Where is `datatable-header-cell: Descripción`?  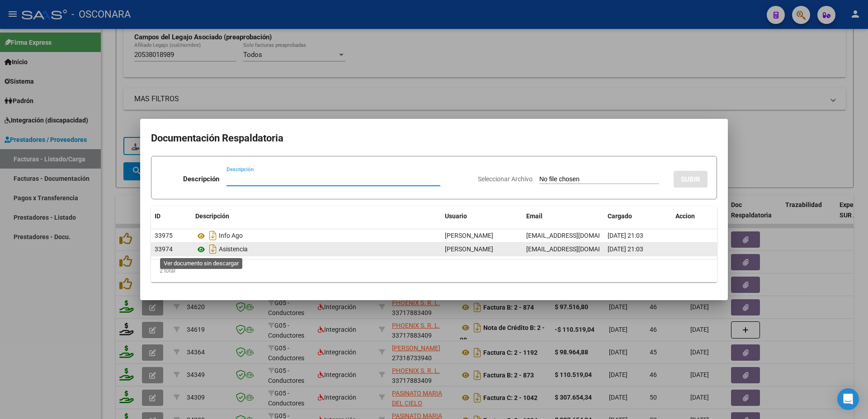 datatable-header-cell: Descripción is located at coordinates (316, 216).